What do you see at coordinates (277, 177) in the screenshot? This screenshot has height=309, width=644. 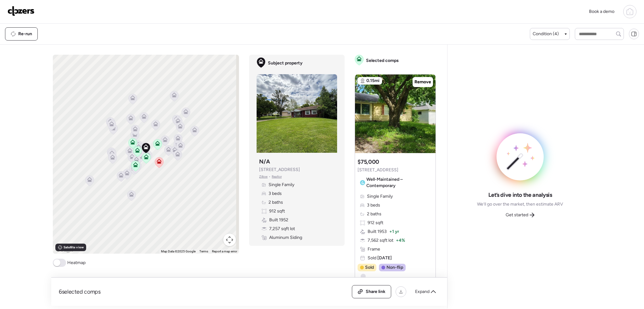 I see `span: Realtor` at bounding box center [277, 177].